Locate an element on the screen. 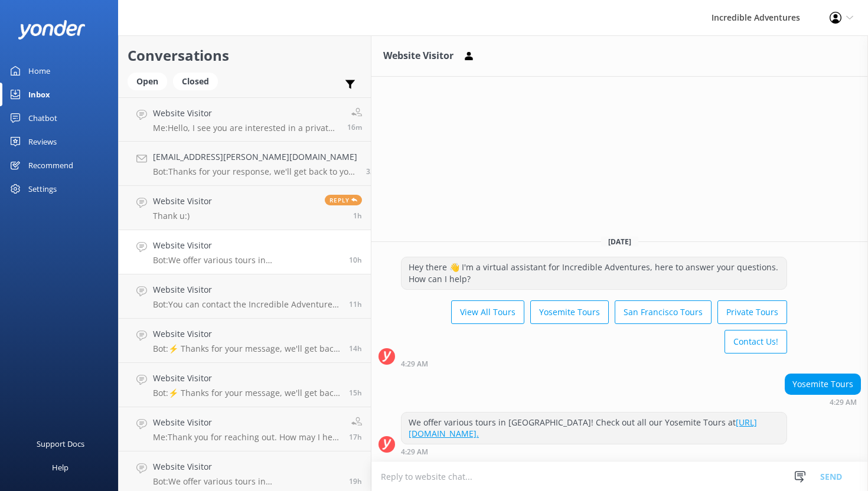 The image size is (868, 491). div: Help is located at coordinates (61, 467).